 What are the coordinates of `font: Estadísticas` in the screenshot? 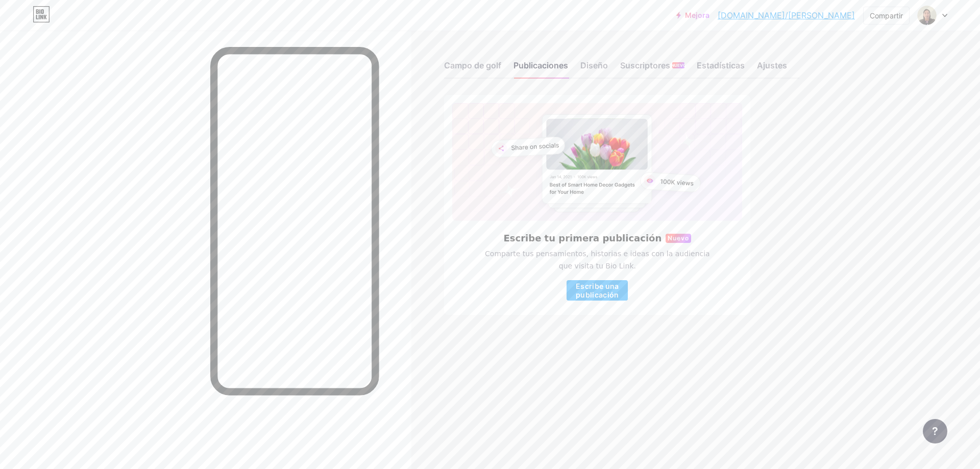 It's located at (720, 65).